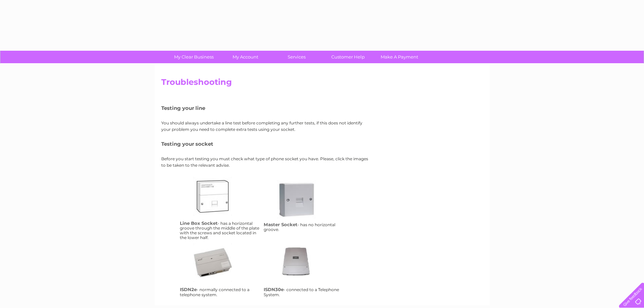  I want to click on p: You should always undertake a line test before completing any further tests, if this does not ide..., so click(266, 126).